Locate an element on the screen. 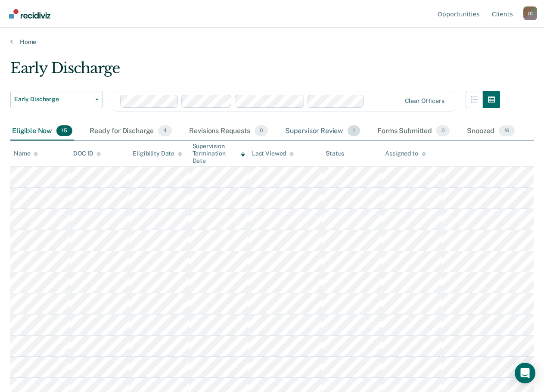  span: 1 is located at coordinates (354, 131).